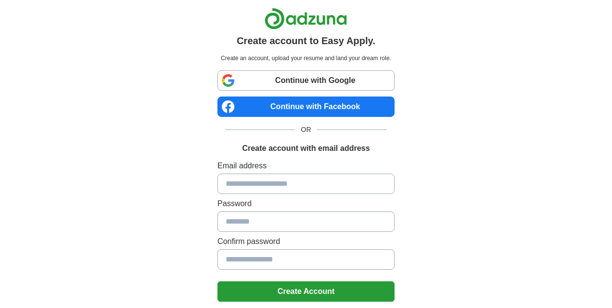 Image resolution: width=612 pixels, height=308 pixels. What do you see at coordinates (306, 41) in the screenshot?
I see `h1: Create account to Easy Apply.` at bounding box center [306, 41].